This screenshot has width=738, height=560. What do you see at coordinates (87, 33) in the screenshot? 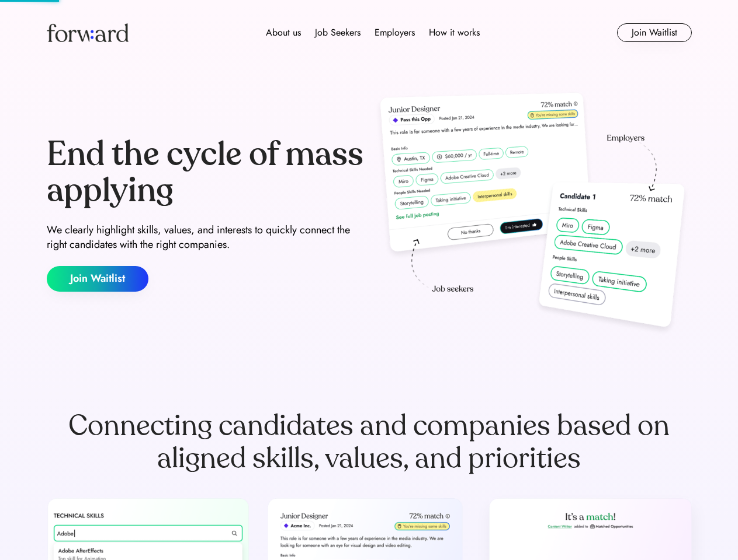
I see `img: Forward logo` at bounding box center [87, 33].